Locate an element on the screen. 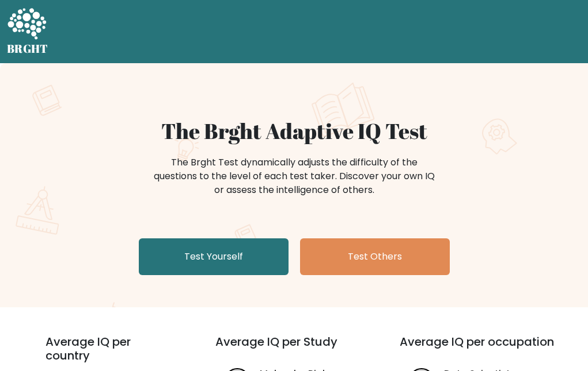 This screenshot has height=371, width=588. div: The Brght Test dynamically adjusts the difficulty of the questions to the level of each test take... is located at coordinates (294, 176).